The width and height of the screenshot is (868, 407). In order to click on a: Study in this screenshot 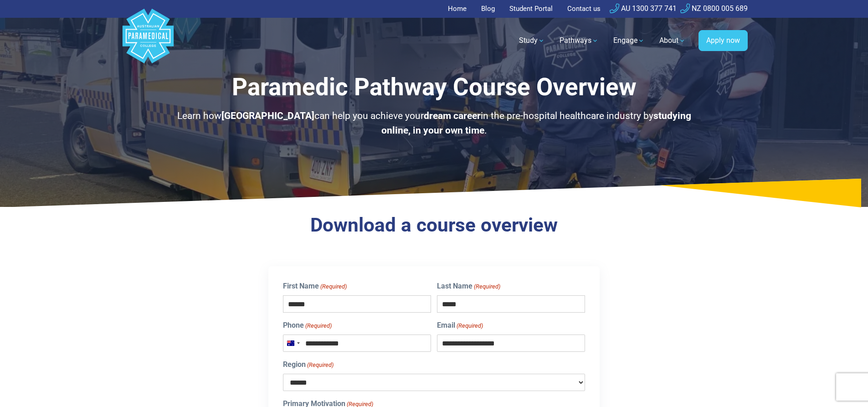, I will do `click(532, 41)`.